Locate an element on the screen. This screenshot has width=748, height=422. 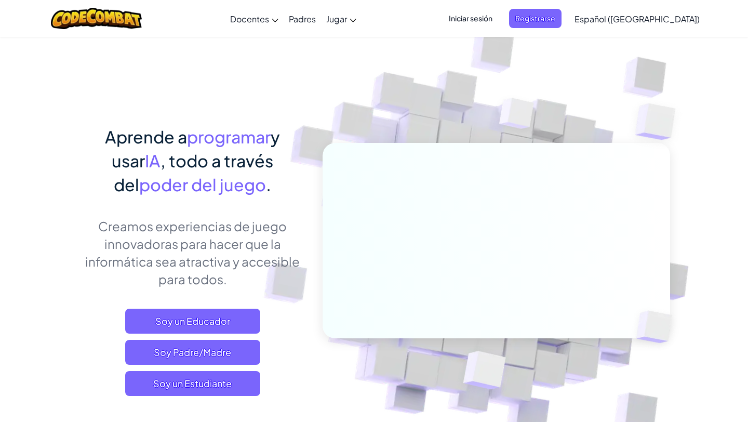
span: Registrarse is located at coordinates (535, 18).